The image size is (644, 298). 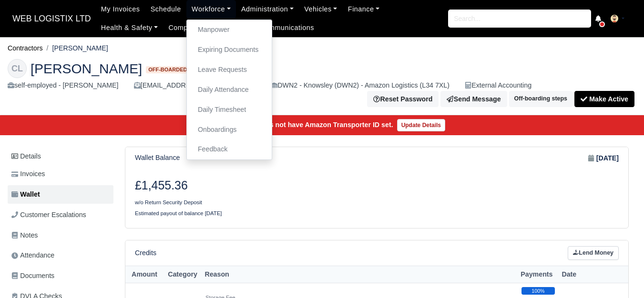 I want to click on a: Feedback, so click(x=229, y=150).